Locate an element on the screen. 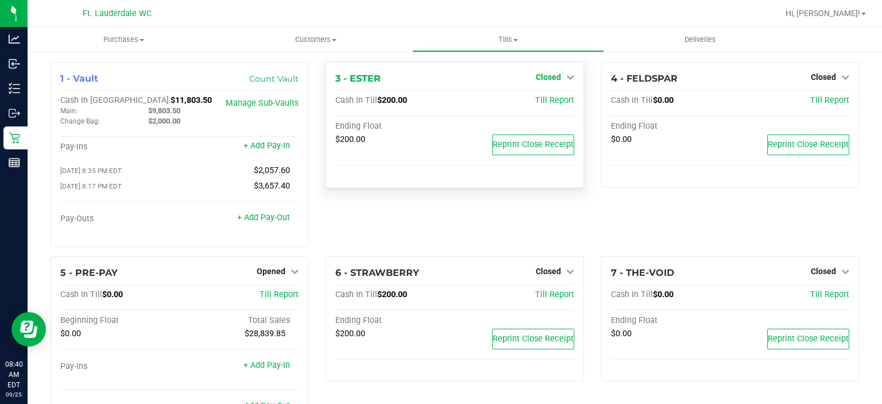  span: 4 - FELDSPAR is located at coordinates (644, 78).